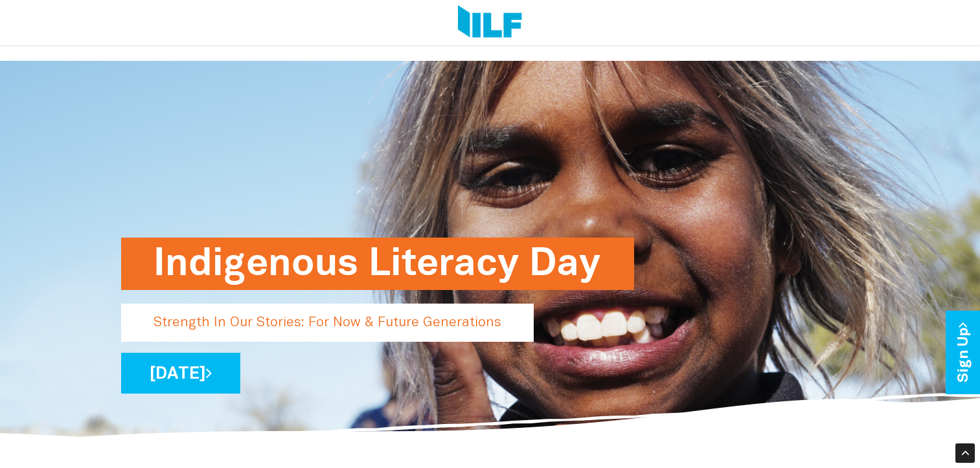  What do you see at coordinates (490, 23) in the screenshot?
I see `img: Logo` at bounding box center [490, 23].